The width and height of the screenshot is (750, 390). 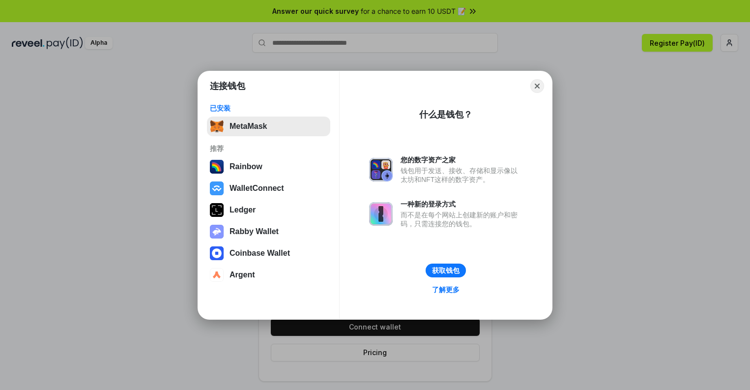 I want to click on div: 了解更多, so click(x=446, y=289).